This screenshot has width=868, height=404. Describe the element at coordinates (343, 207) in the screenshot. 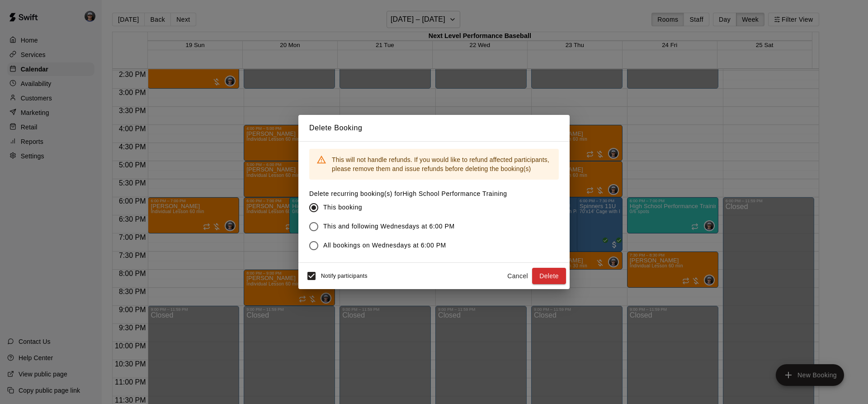

I see `span: This booking` at that location.